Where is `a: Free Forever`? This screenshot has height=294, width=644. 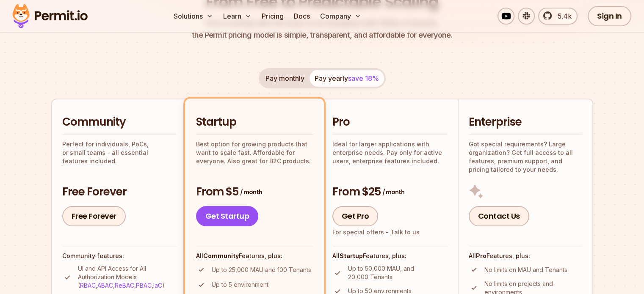 a: Free Forever is located at coordinates (94, 216).